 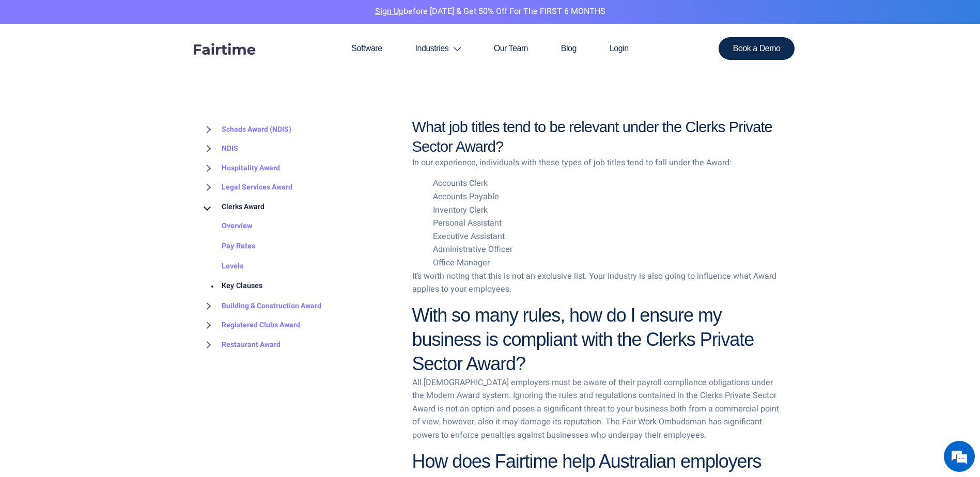 I want to click on p: In our experience, individuals with these types of job titles tend to fall under the Award:, so click(x=596, y=163).